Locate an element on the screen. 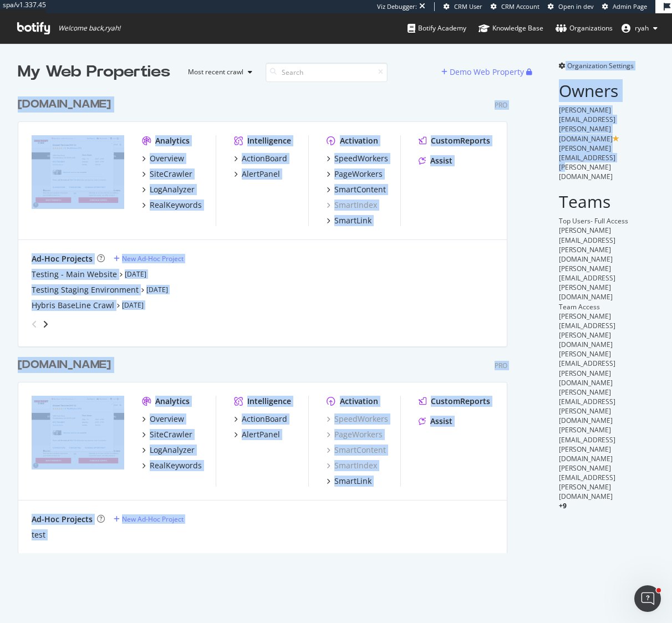  span: ryah is located at coordinates (642, 28).